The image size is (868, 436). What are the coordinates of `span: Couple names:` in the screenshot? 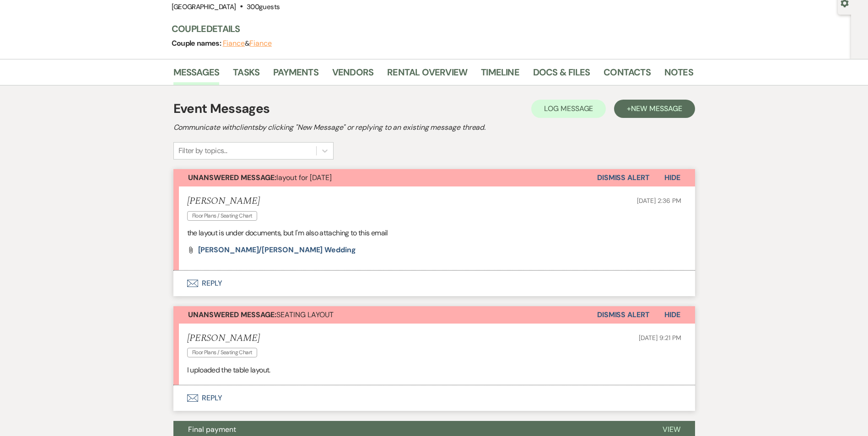 It's located at (197, 43).